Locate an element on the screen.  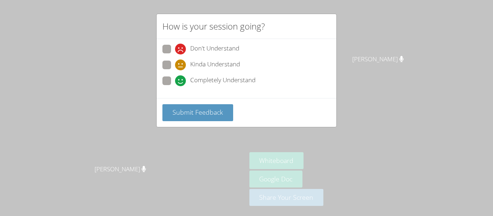
h2: How is your session going? is located at coordinates (214, 26).